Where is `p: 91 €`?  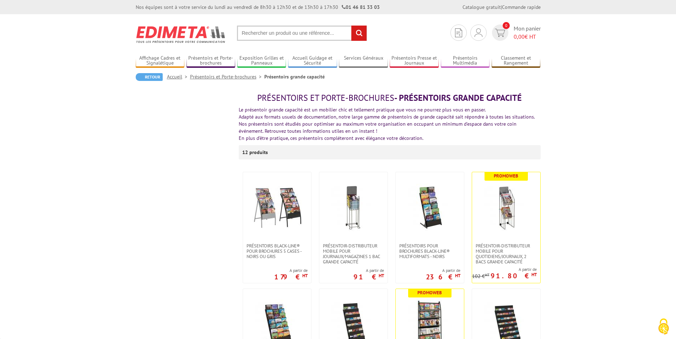 p: 91 € is located at coordinates (369, 277).